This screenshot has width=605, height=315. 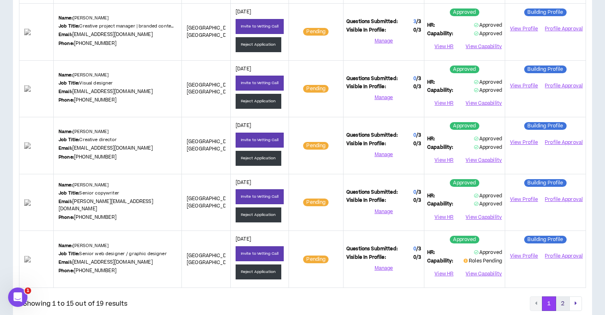 What do you see at coordinates (118, 26) in the screenshot?
I see `p: Creative project manager | branded content & ma...` at bounding box center [118, 26].